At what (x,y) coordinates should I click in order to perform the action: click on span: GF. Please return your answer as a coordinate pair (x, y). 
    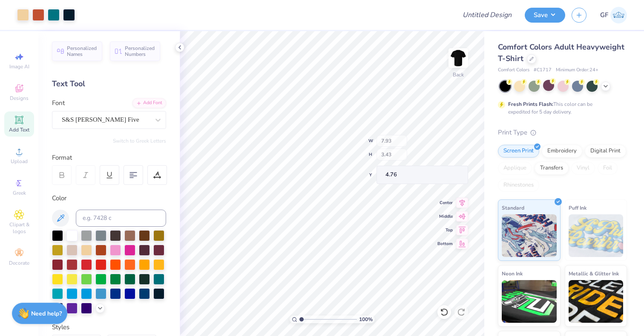
    Looking at the image, I should click on (604, 15).